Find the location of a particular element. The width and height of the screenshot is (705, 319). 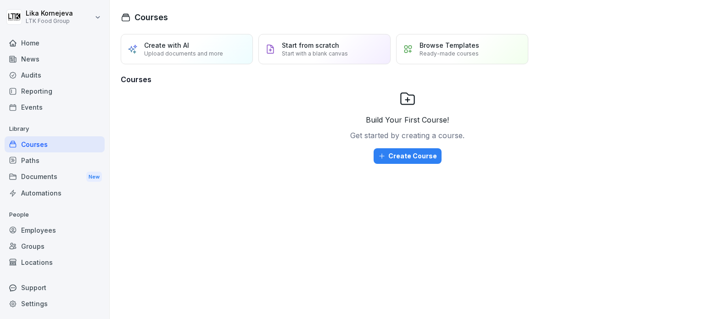

div: News is located at coordinates (55, 59).